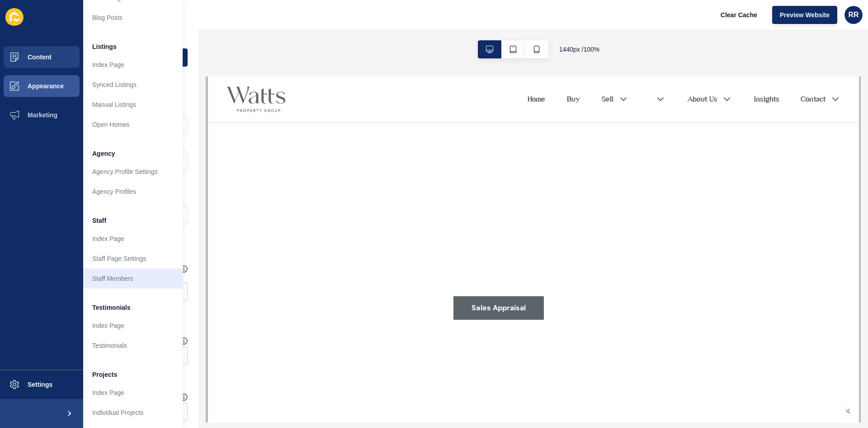  I want to click on a: Staff Page Settings, so click(133, 258).